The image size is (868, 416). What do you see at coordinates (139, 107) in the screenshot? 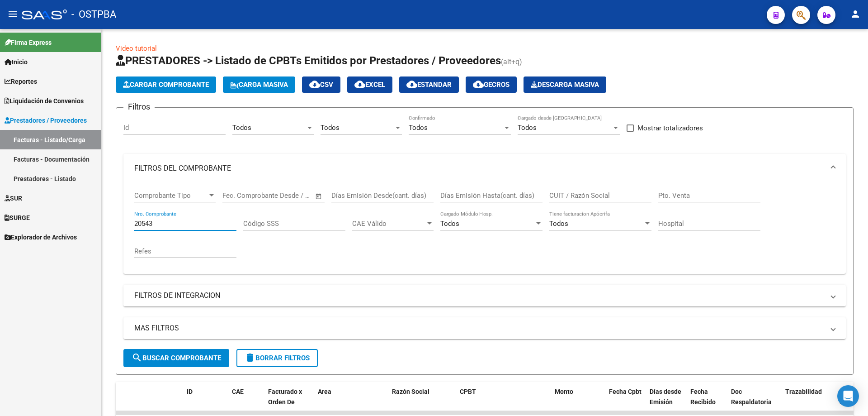
I see `h3: Filtros` at bounding box center [139, 107].